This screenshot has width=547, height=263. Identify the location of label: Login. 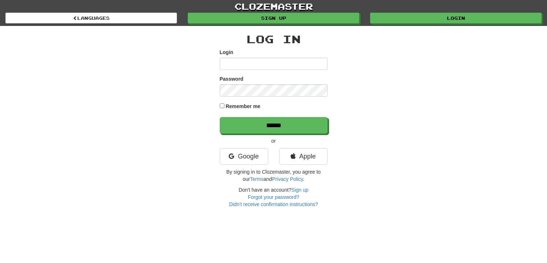
(227, 52).